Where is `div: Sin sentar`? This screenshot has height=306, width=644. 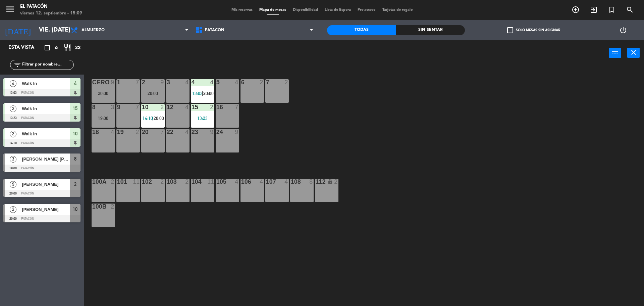 div: Sin sentar is located at coordinates (430, 30).